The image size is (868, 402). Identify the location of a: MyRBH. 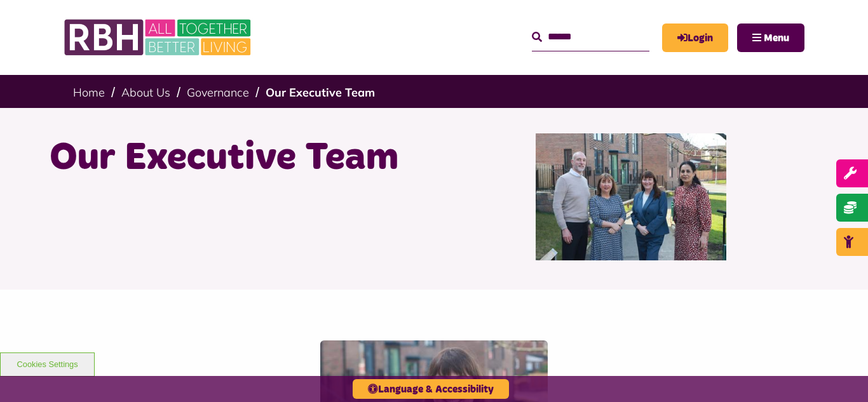
(695, 37).